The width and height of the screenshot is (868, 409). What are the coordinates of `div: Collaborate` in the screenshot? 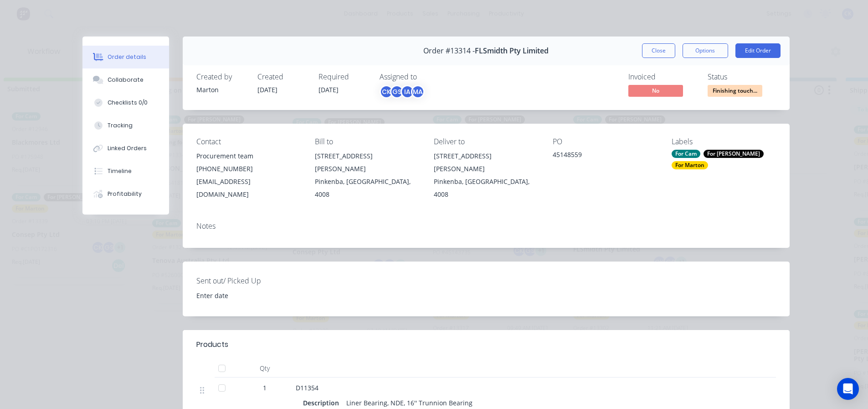 It's located at (126, 80).